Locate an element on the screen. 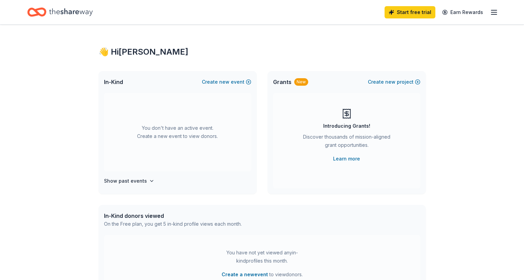  button: Show past events is located at coordinates (129, 181).